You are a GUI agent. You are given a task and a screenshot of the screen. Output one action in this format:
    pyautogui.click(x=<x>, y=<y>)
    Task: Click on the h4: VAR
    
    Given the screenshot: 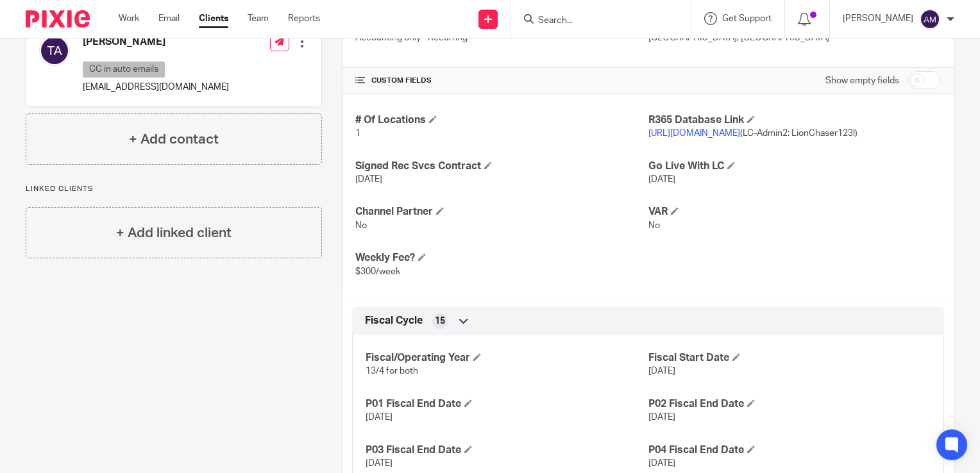 What is the action you would take?
    pyautogui.click(x=794, y=212)
    